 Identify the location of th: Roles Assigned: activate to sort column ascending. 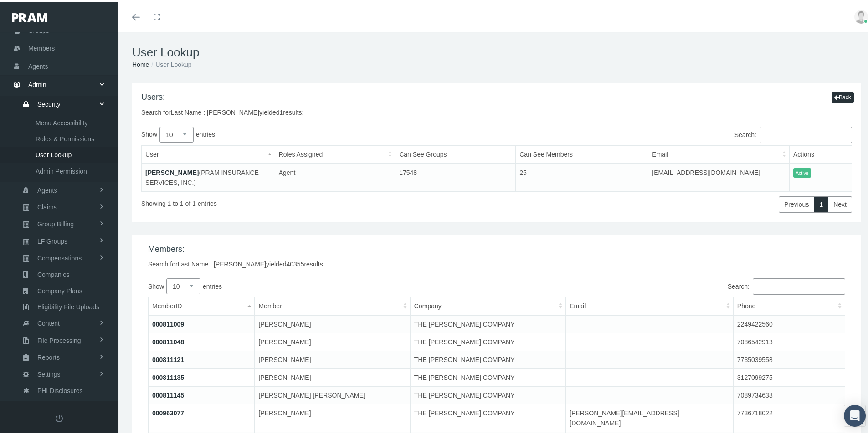
(335, 153).